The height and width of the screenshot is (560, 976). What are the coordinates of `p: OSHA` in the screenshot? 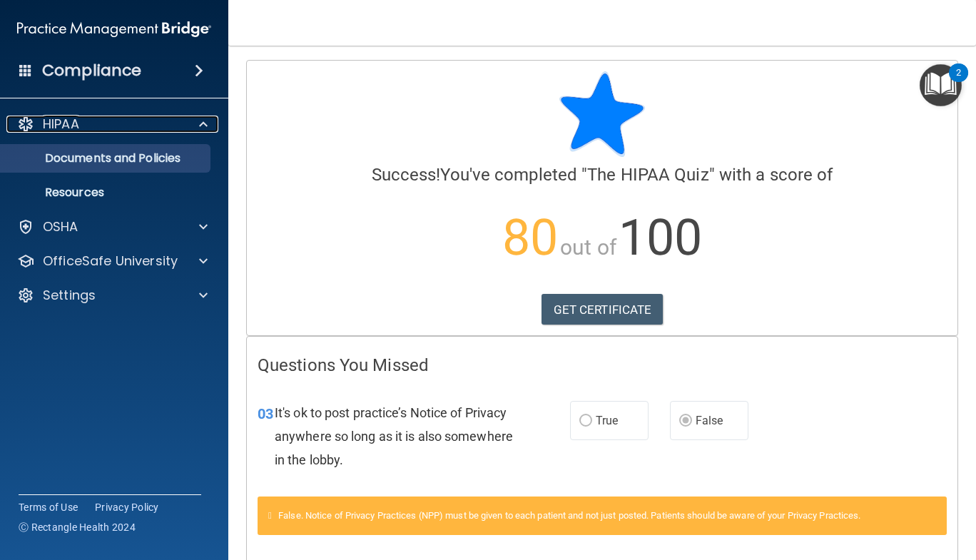 It's located at (61, 227).